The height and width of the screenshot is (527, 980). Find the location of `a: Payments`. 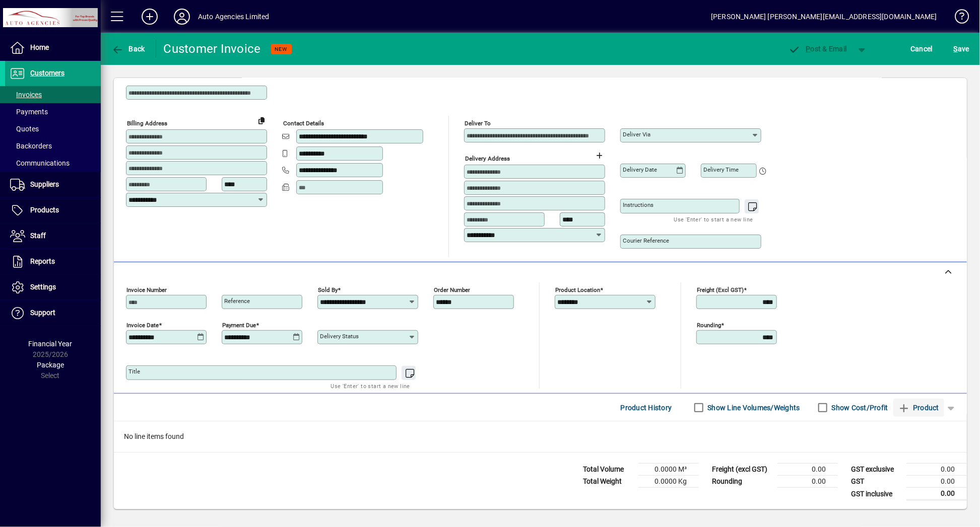

a: Payments is located at coordinates (52, 112).